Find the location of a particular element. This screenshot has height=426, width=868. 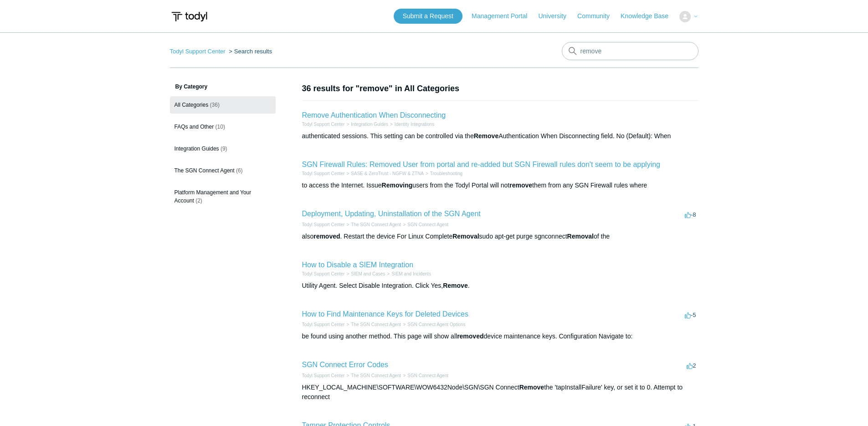

span: All Categories is located at coordinates (191, 105).